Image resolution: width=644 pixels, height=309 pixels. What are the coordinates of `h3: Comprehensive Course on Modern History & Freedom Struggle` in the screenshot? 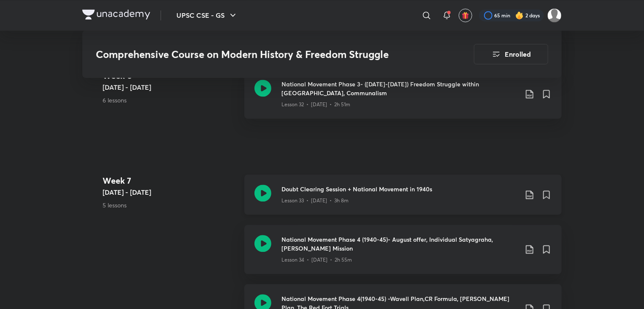 It's located at (261, 54).